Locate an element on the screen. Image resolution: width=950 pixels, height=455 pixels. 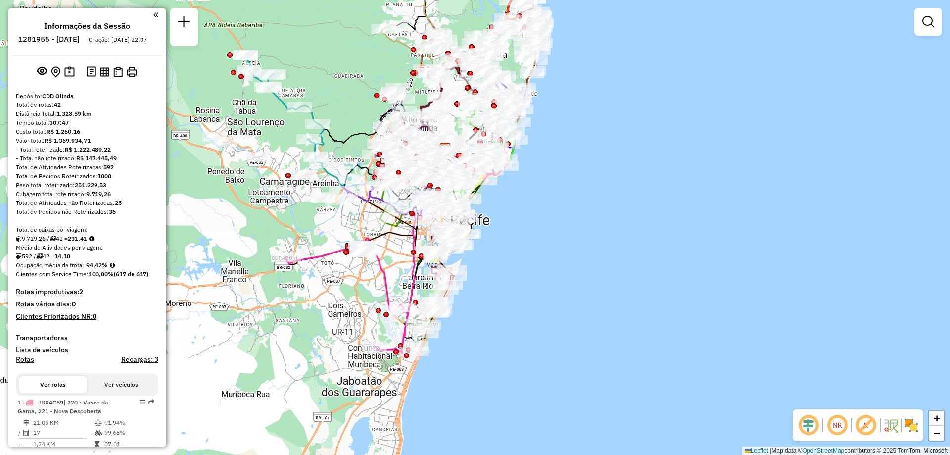
img: FAD CDD Olinda is located at coordinates (445, 149).